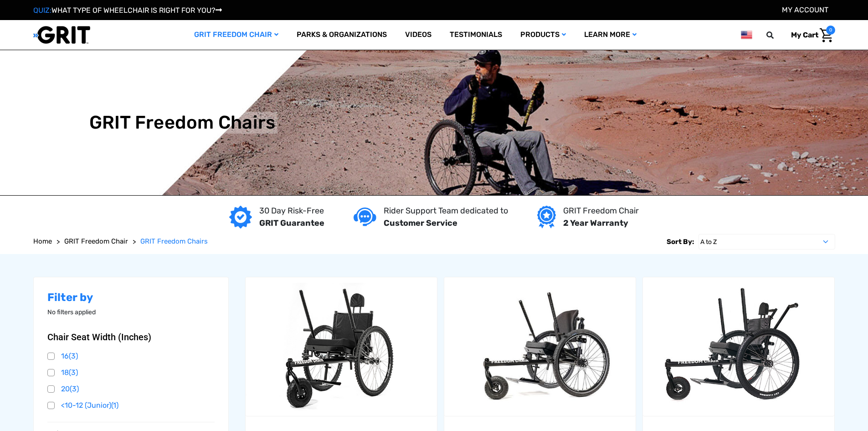 The width and height of the screenshot is (868, 431). What do you see at coordinates (131, 312) in the screenshot?
I see `p: No filters applied` at bounding box center [131, 312].